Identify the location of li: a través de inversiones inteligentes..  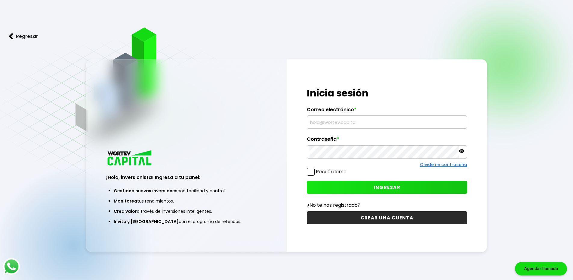
(186, 211).